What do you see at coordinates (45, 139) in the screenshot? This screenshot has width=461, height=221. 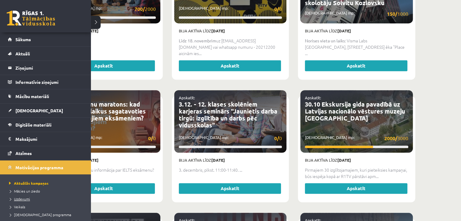 I see `a: Maksājumi` at bounding box center [45, 139].